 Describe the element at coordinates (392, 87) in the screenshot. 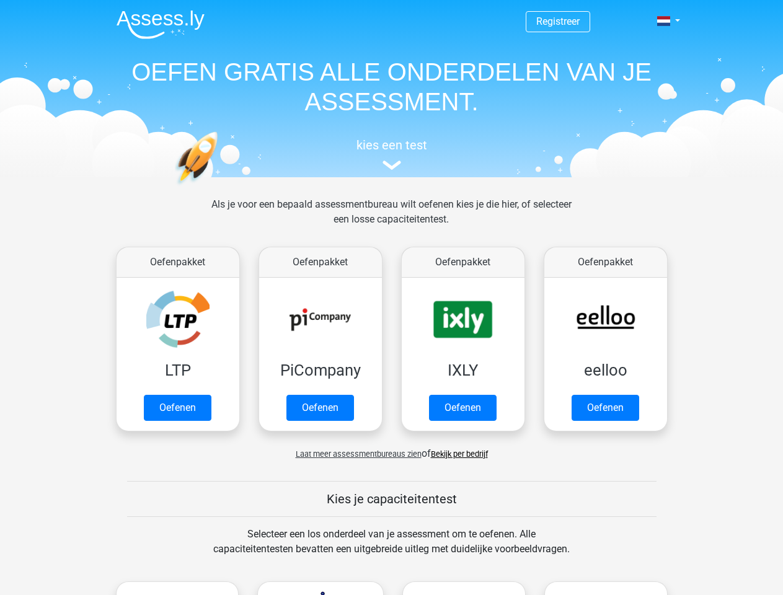

I see `h1: OEFEN GRATIS ALLE ONDERDELEN VAN JE ASSESSMENT.` at that location.